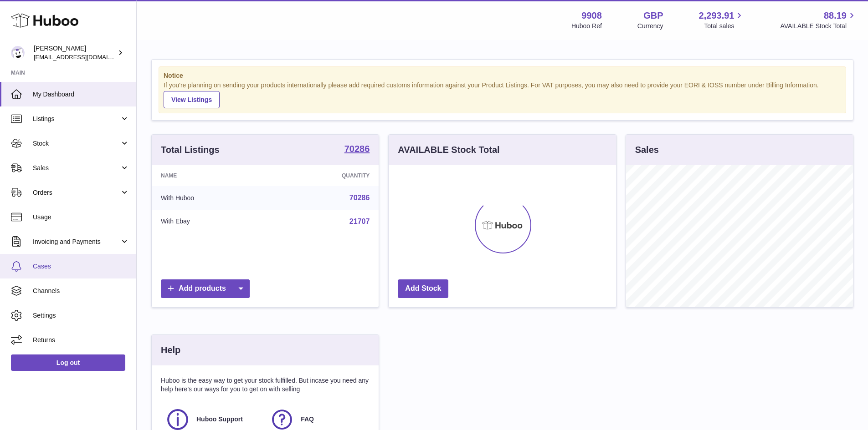 Image resolution: width=868 pixels, height=430 pixels. What do you see at coordinates (190, 150) in the screenshot?
I see `h3: Total Listings` at bounding box center [190, 150].